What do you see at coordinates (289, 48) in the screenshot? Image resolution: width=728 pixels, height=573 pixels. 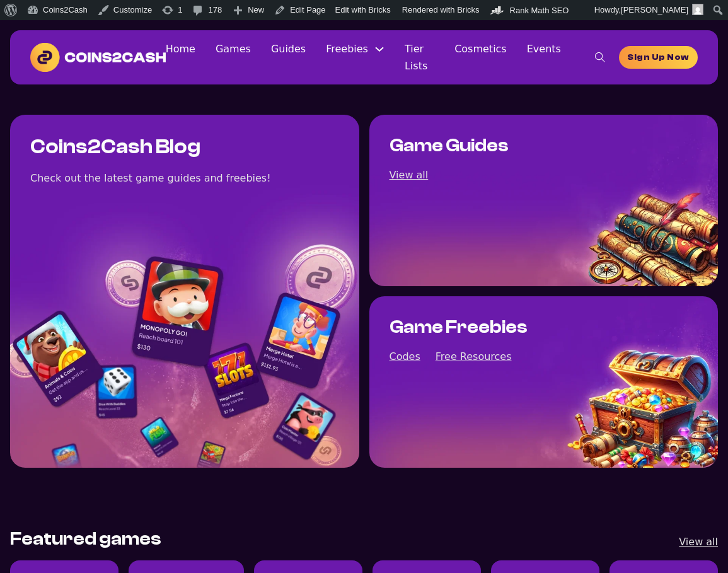 I see `a: Guides` at bounding box center [289, 48].